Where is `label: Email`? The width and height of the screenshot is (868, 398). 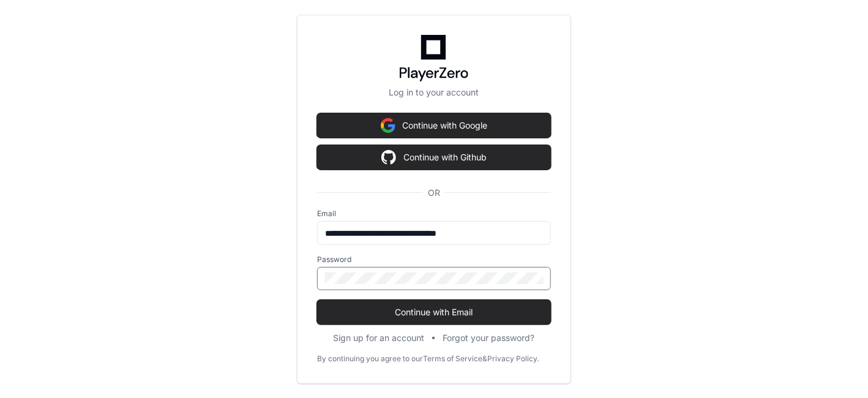 label: Email is located at coordinates (434, 214).